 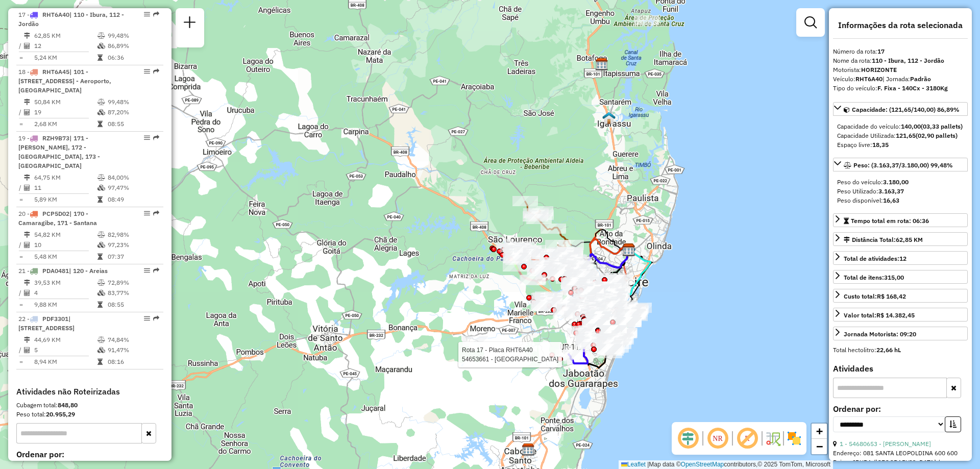 What do you see at coordinates (132, 283) in the screenshot?
I see `td: 72,89%` at bounding box center [132, 283].